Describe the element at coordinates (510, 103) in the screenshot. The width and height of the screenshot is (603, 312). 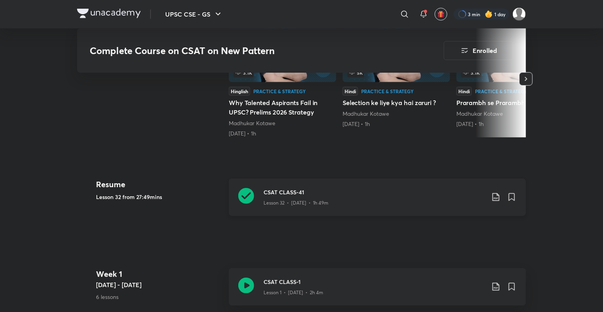
I see `h5: Prarambh se Prarambh` at that location.